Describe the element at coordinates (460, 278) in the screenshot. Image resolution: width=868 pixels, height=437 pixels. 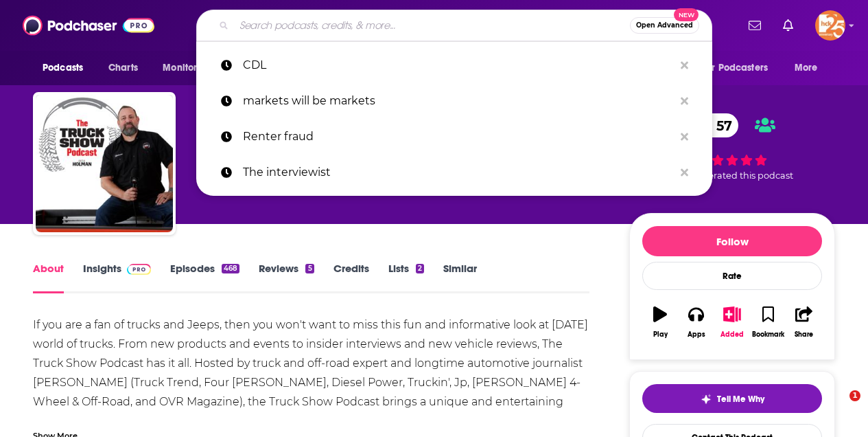
I see `a: Similar` at that location.